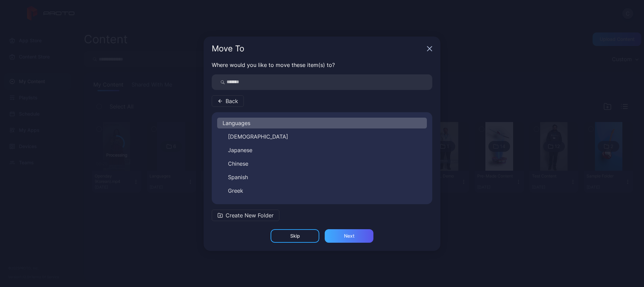  What do you see at coordinates (235, 191) in the screenshot?
I see `span: Greek` at bounding box center [235, 191].